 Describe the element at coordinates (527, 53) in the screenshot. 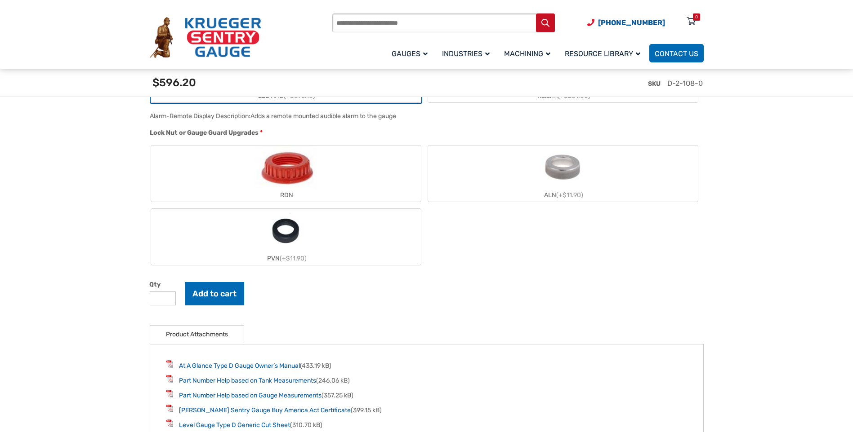

I see `span: Machining` at that location.